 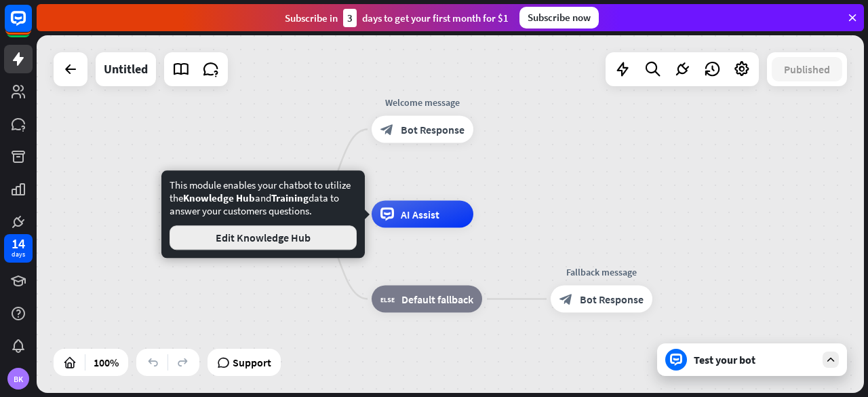 I want to click on button: Open LiveChat chat widget, so click(x=31, y=26).